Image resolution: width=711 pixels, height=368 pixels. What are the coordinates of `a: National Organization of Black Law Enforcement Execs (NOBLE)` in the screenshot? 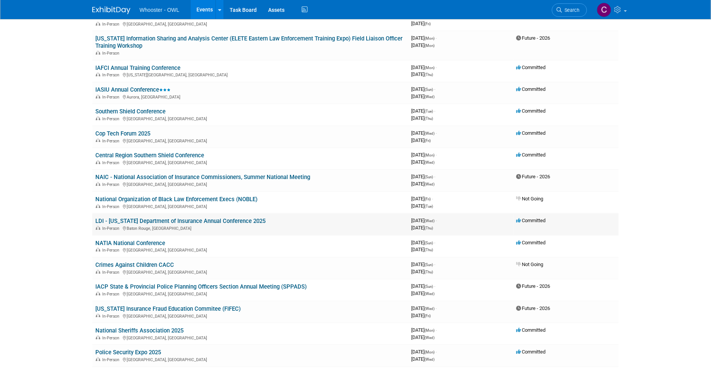 It's located at (176, 199).